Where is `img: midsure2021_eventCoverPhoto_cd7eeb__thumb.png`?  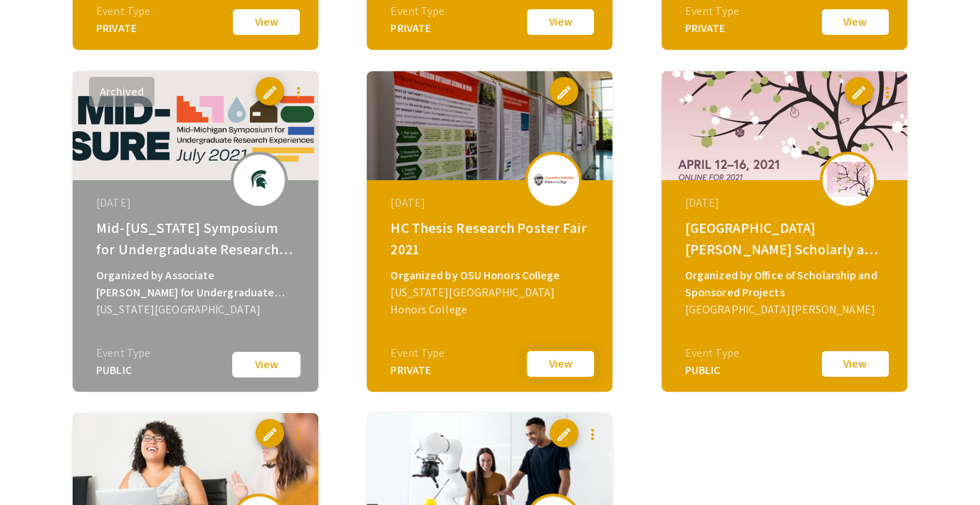 img: midsure2021_eventCoverPhoto_cd7eeb__thumb.png is located at coordinates (196, 125).